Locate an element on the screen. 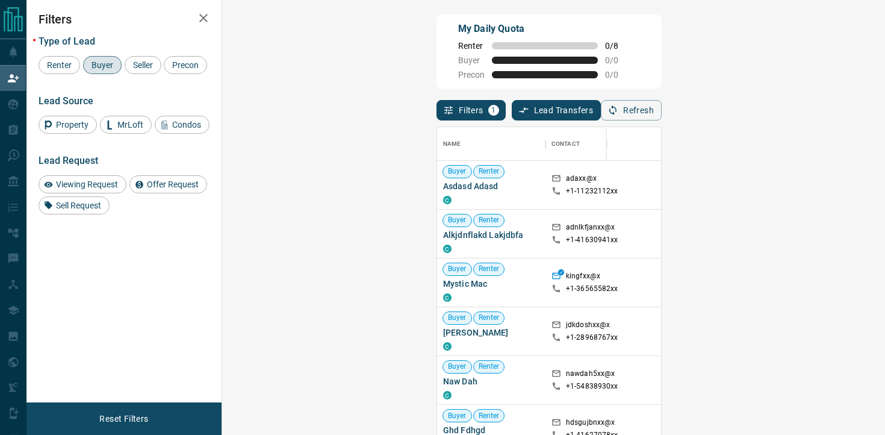 Image resolution: width=885 pixels, height=435 pixels. p: My Daily Quota is located at coordinates (545, 29).